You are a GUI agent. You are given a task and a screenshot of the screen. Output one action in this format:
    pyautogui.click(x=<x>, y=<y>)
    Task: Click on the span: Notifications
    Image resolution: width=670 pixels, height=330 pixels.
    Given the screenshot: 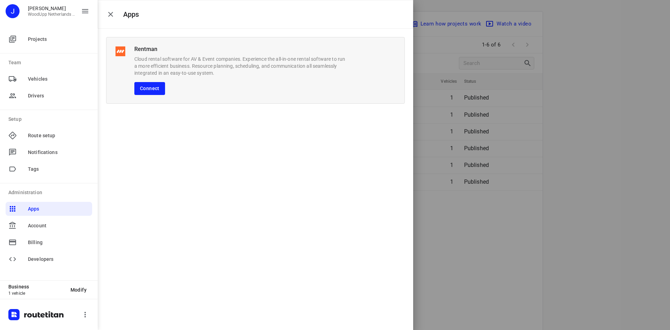 What is the action you would take?
    pyautogui.click(x=59, y=152)
    